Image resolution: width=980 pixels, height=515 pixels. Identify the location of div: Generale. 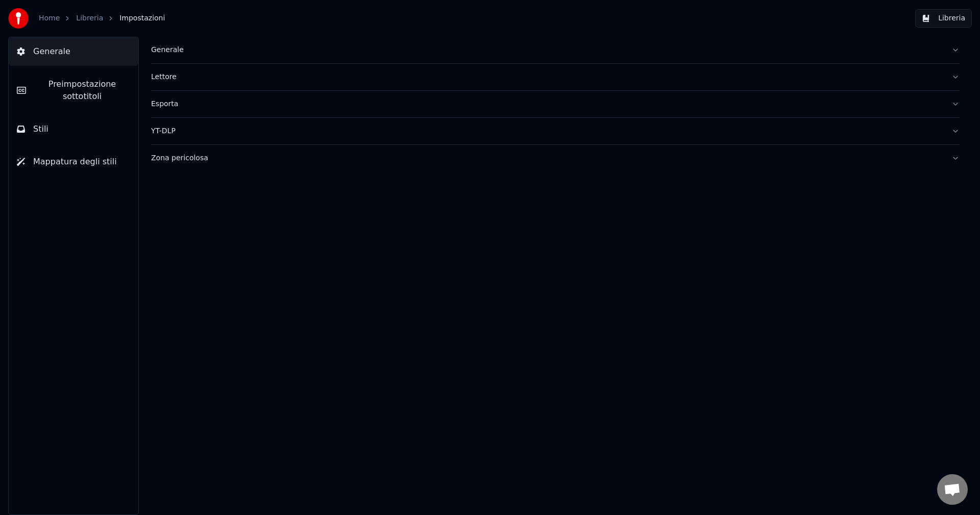
(547, 51).